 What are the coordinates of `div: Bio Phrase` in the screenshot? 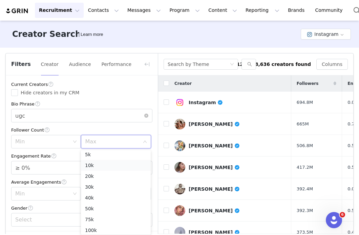 It's located at (82, 104).